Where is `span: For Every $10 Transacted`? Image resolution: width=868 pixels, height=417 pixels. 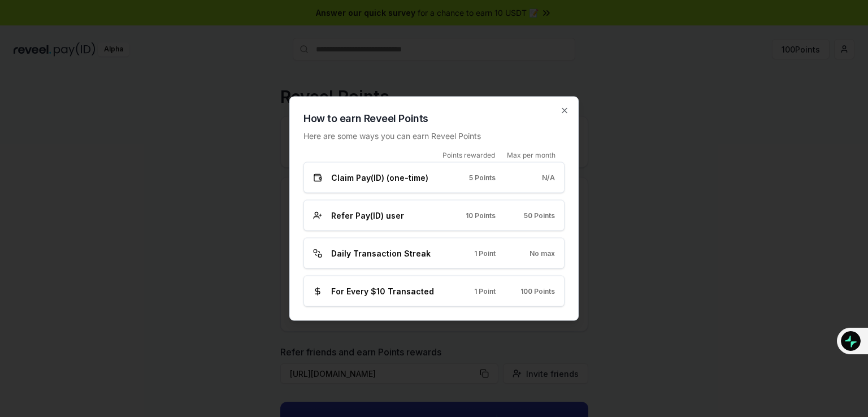 span: For Every $10 Transacted is located at coordinates (383, 291).